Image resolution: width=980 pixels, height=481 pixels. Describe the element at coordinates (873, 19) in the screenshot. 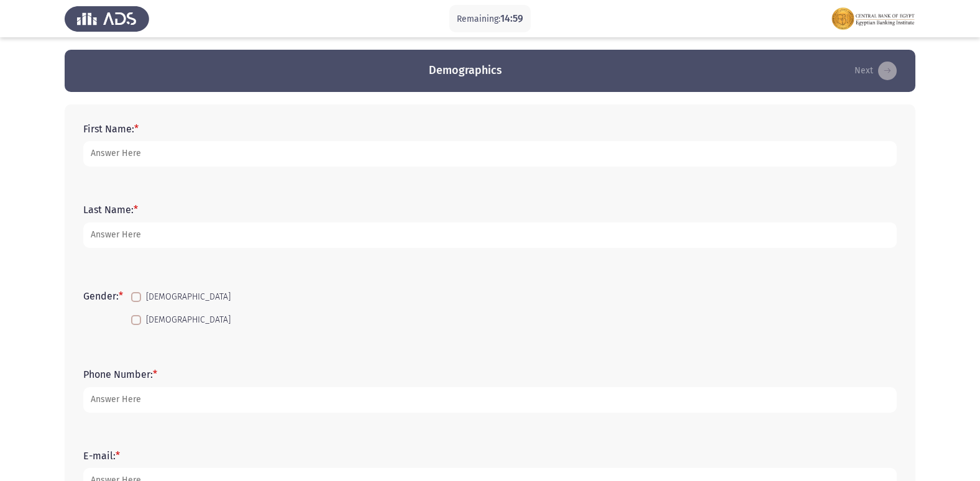

I see `img: Assessment logo of FOCUS Assessment 3 Modules EN` at that location.